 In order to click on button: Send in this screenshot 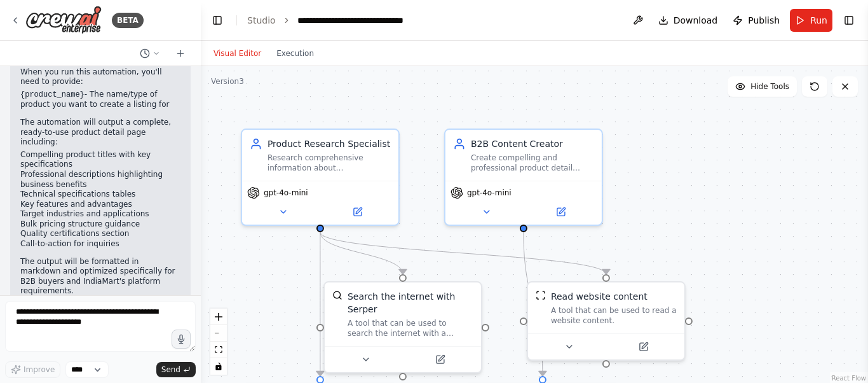, I will do `click(176, 369)`.